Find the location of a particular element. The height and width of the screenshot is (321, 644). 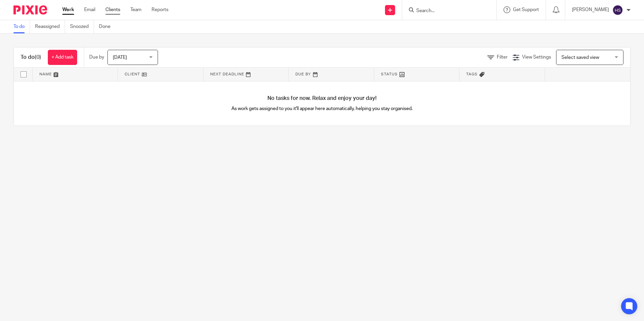

a: Reports is located at coordinates (160, 10).